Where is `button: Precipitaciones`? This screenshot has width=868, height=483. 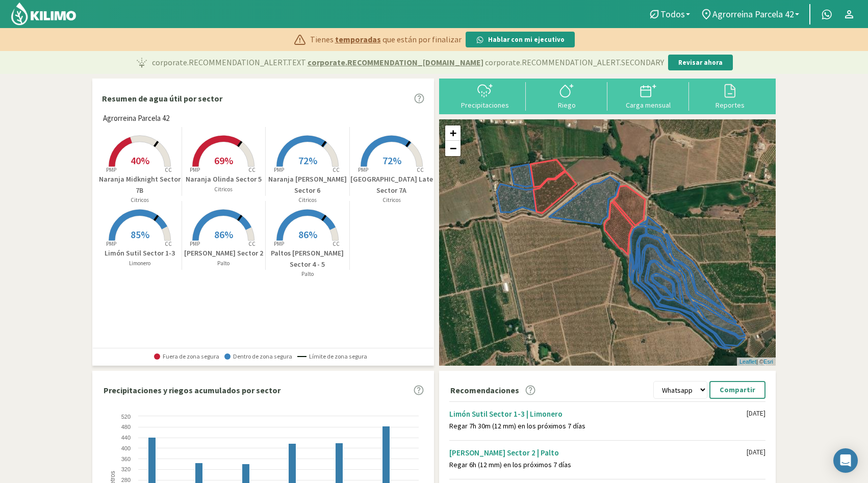
button: Precipitaciones is located at coordinates (485, 96).